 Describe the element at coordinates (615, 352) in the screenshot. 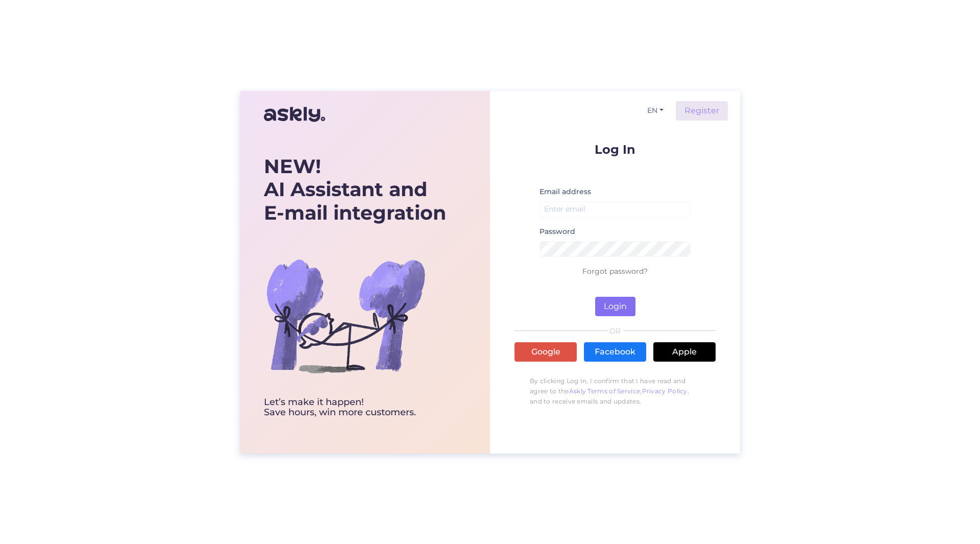

I see `a: Facebook` at that location.